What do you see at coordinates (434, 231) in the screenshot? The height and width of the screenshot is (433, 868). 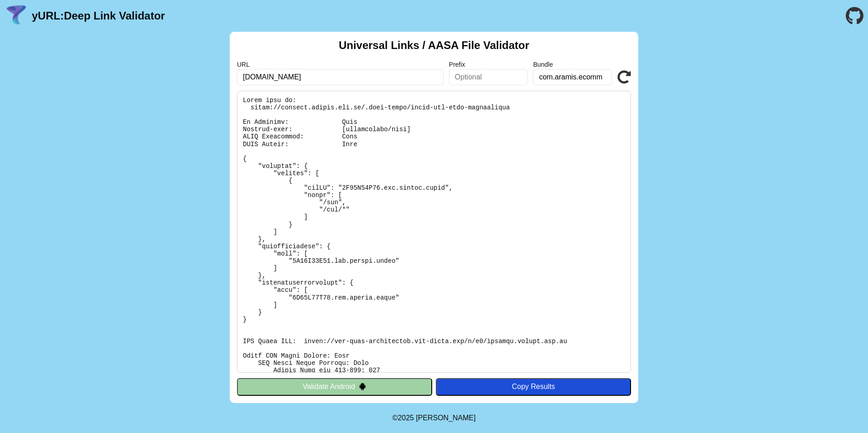 I see `pre: Lorem ipsu do: sitam://consect.adipis.eli.se/.doei-tempo/incid-utl-etdo-magnaaliqua En Adminimv: ...` at bounding box center [434, 231].